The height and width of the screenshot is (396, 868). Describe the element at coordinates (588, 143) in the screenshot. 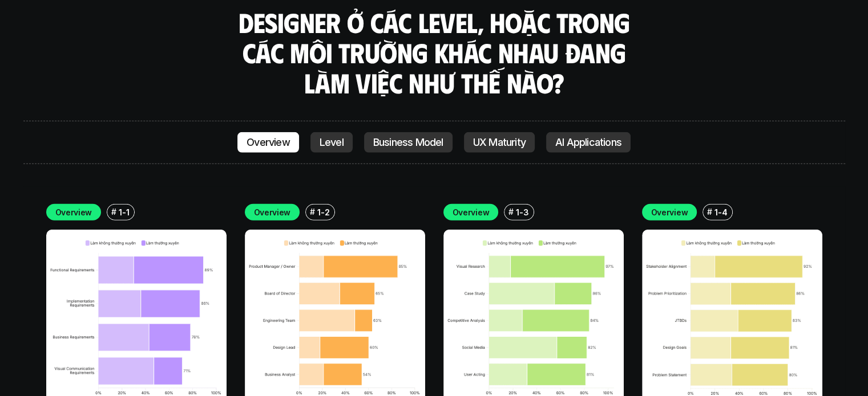

I see `a: AI Applications` at that location.